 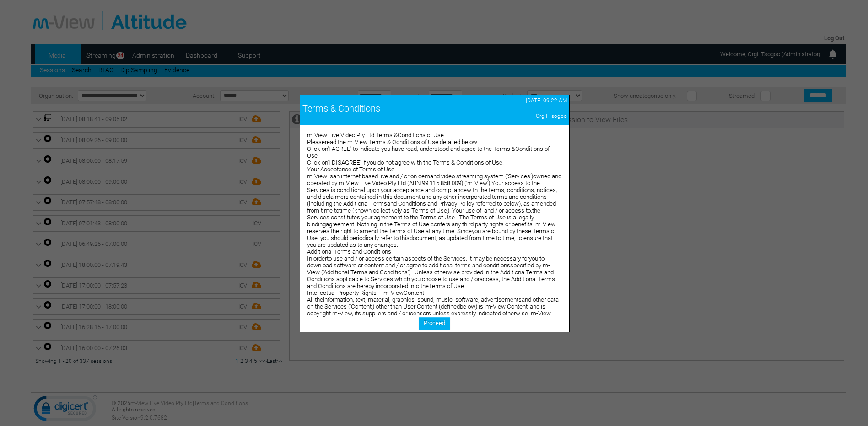 What do you see at coordinates (351, 169) in the screenshot?
I see `span: Your Acceptance of Terms of Use` at bounding box center [351, 169].